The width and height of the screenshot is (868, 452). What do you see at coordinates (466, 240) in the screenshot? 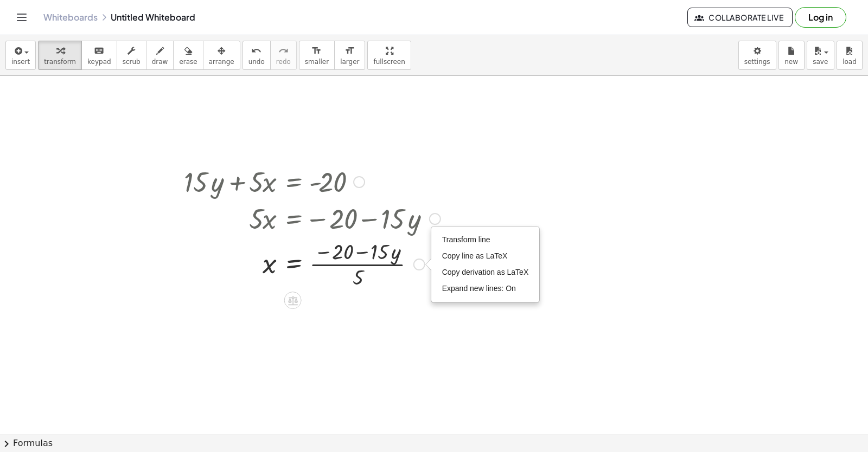
I see `span: Transform line` at bounding box center [466, 240].